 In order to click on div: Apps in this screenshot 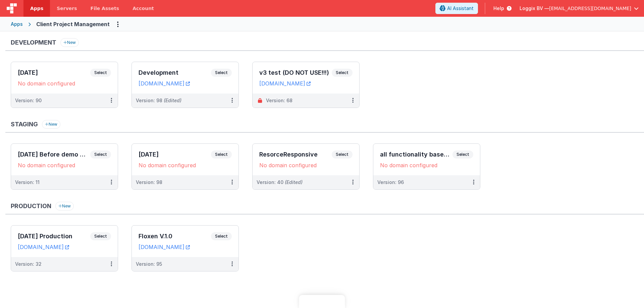, I will do `click(17, 24)`.